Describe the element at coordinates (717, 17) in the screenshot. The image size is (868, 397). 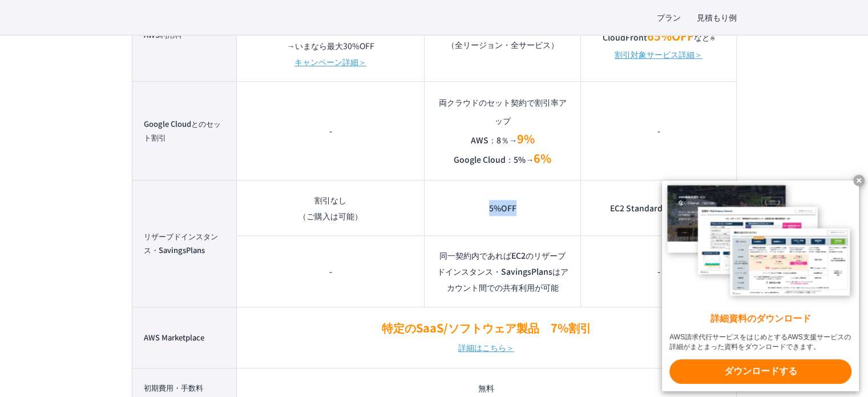
I see `a: 見積もり例` at that location.